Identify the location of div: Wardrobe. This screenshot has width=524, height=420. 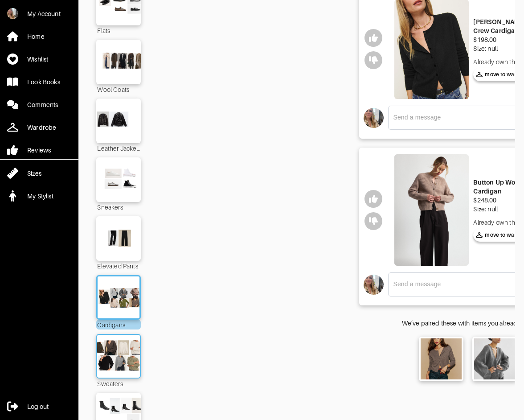
(41, 127).